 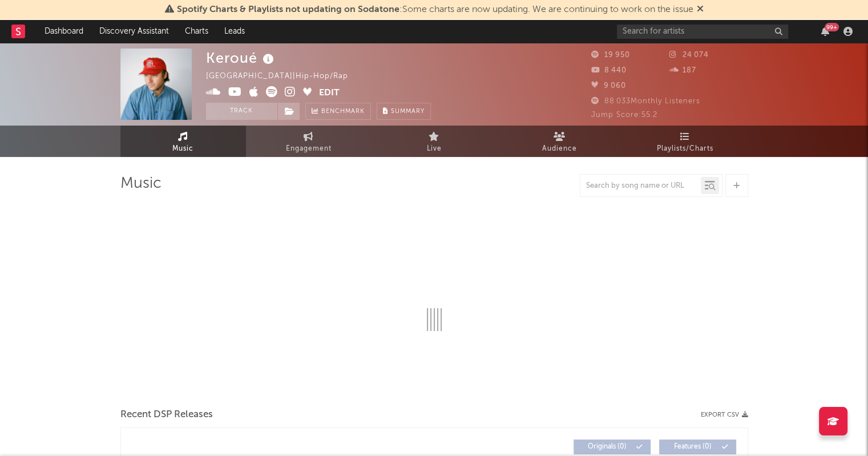 I want to click on a: Playlists/Charts, so click(x=686, y=141).